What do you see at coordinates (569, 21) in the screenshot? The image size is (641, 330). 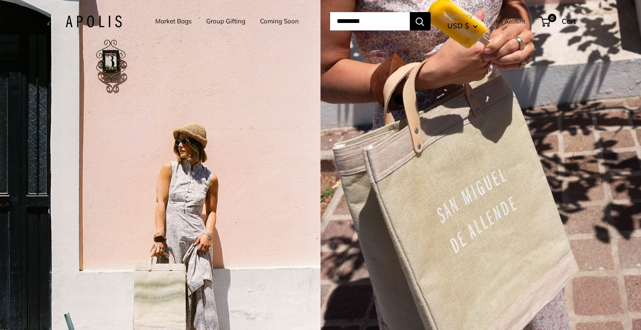 I see `span: Cart` at bounding box center [569, 21].